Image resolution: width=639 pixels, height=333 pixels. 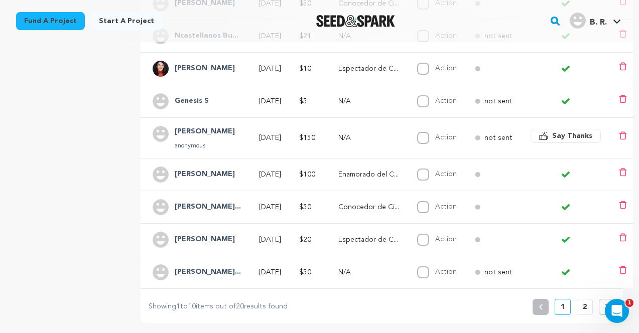 I want to click on p: Conocedor de Cine, so click(x=368, y=207).